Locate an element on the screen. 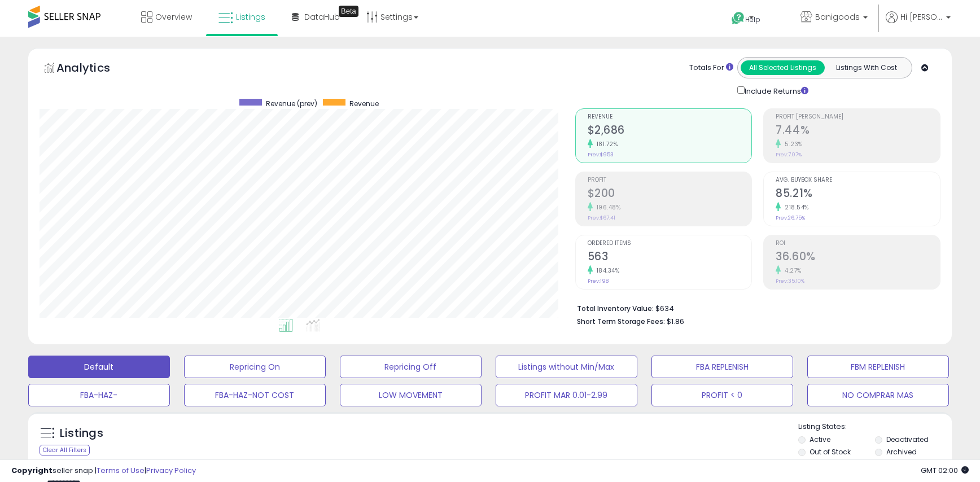 Image resolution: width=980 pixels, height=482 pixels. small: Prev: $953 is located at coordinates (601, 155).